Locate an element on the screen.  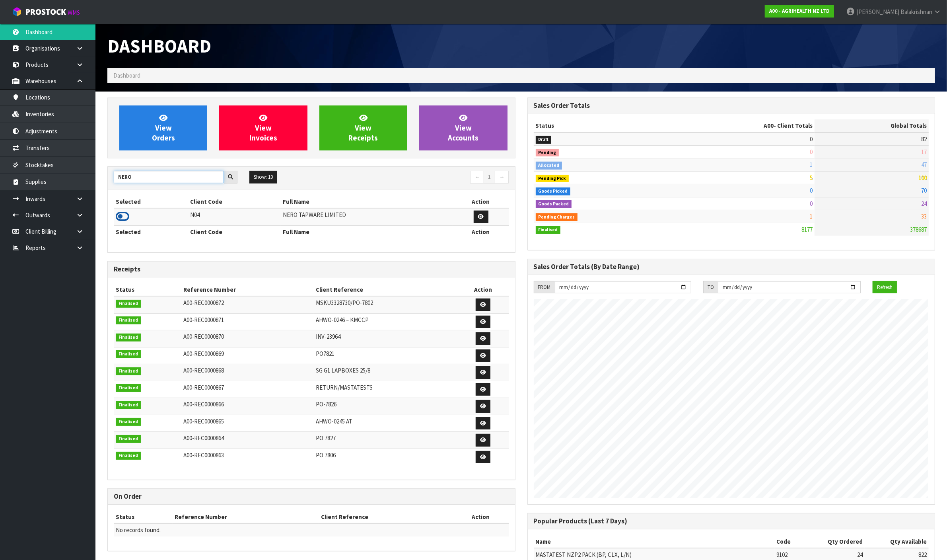
span: 24 is located at coordinates (924, 203).